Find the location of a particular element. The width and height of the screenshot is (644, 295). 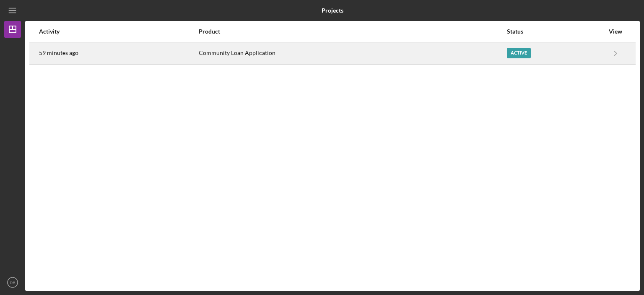

div: Community Loan Application is located at coordinates (352, 53).